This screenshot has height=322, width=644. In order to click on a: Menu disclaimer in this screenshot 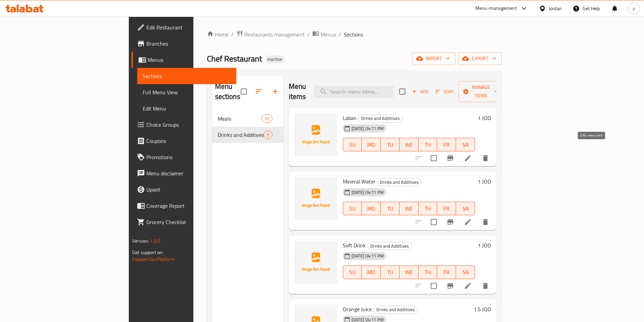, I will do `click(184, 173)`.